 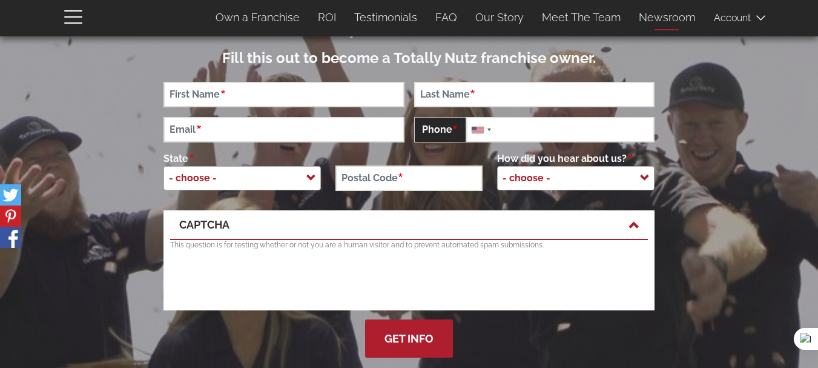 What do you see at coordinates (257, 18) in the screenshot?
I see `a: Own a Franchise` at bounding box center [257, 18].